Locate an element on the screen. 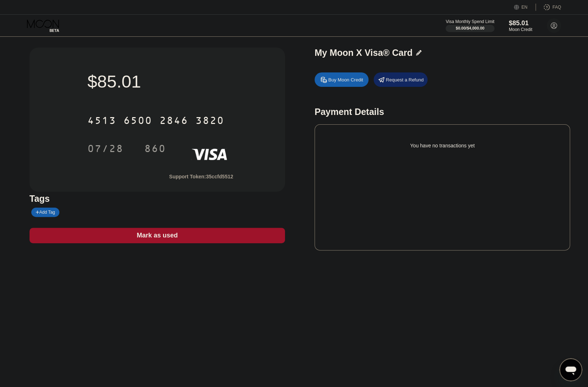  div: Support Token: 35ccfd5512 is located at coordinates (201, 176).